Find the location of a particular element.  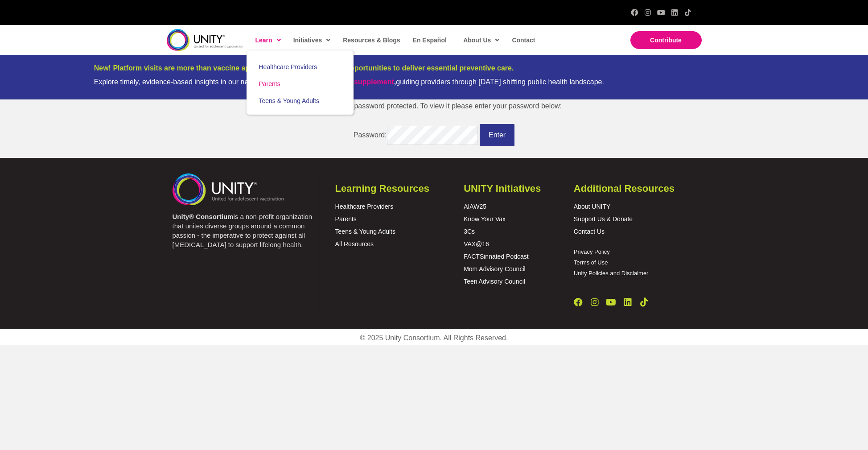

a: About UNITY is located at coordinates (592, 206).